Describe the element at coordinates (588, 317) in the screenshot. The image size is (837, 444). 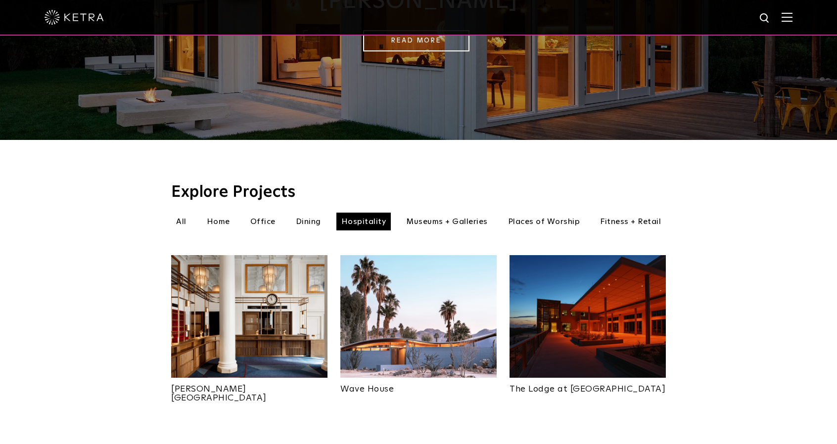
I see `img: New-Project-Page-hero-(3x)_0013_LODGE_MAY2019_B1_EXTERIOR_001` at that location.